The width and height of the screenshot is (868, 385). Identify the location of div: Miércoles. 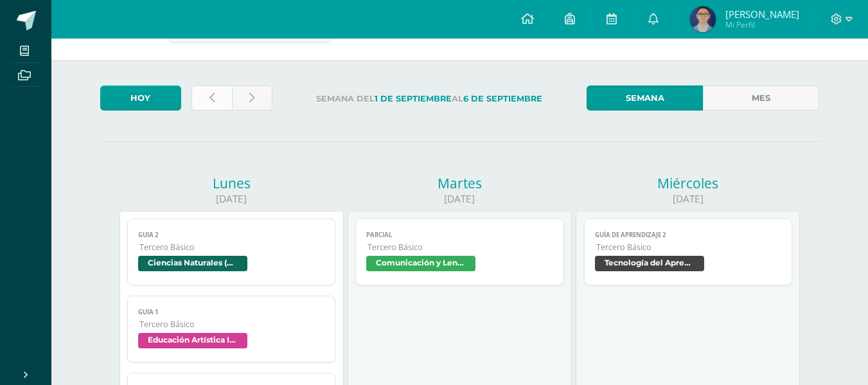
(688, 183).